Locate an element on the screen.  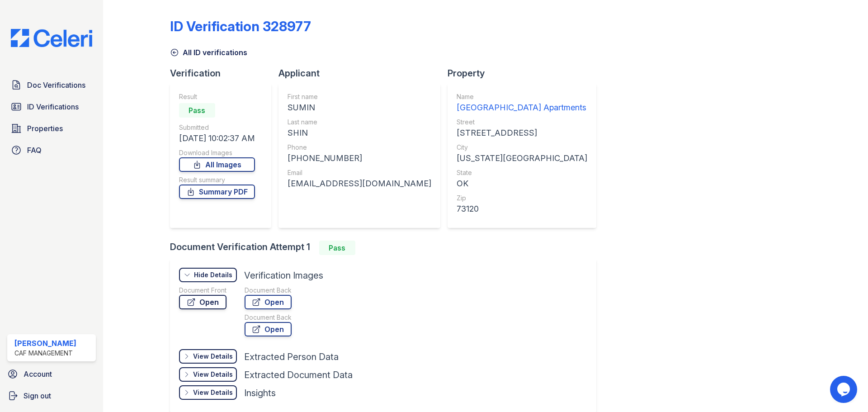
div: Street is located at coordinates (522, 122).